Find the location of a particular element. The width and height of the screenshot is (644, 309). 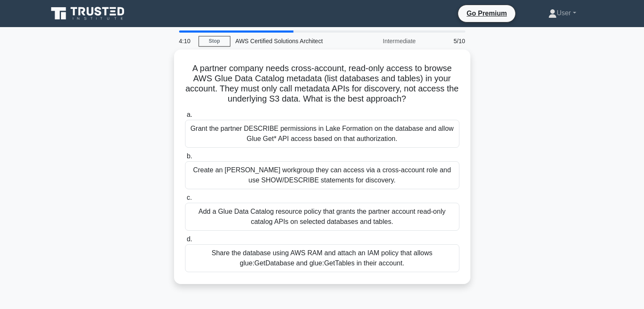

span: d. is located at coordinates (189, 239).